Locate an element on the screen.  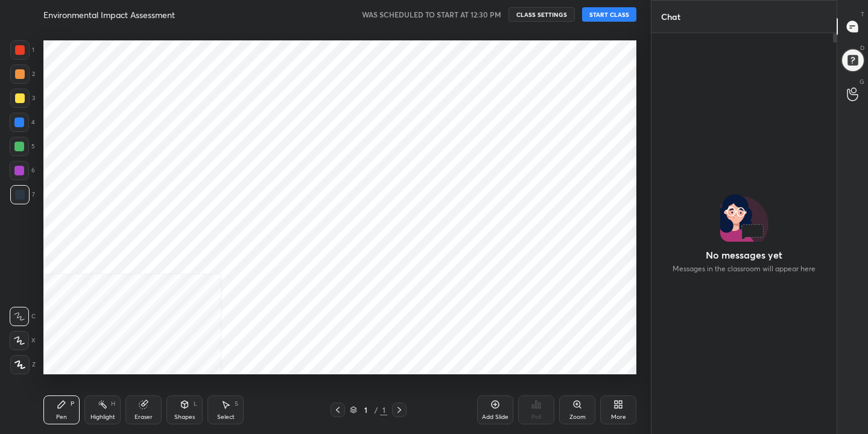
div: Select is located at coordinates (226, 417).